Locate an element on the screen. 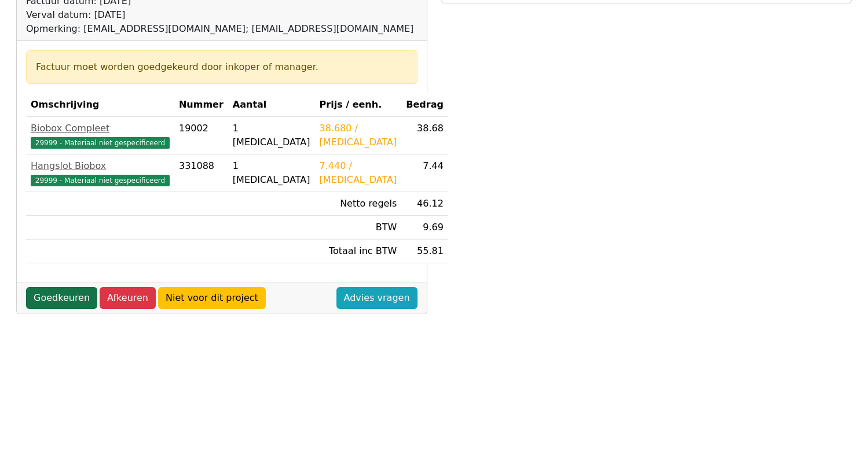  div: Hangslot Biobox is located at coordinates (100, 166).